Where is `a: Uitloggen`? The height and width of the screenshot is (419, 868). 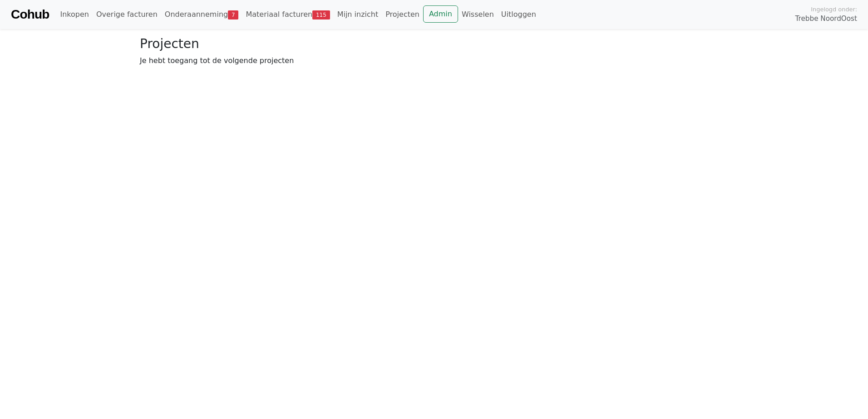
a: Uitloggen is located at coordinates (518, 15).